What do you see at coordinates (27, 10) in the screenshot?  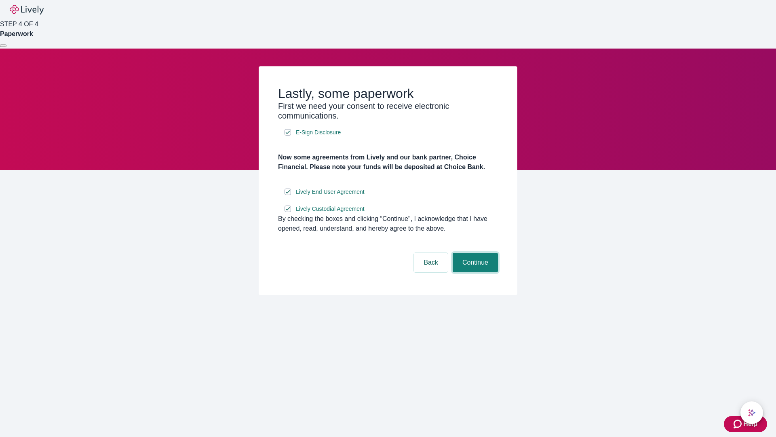 I see `img: Lively` at bounding box center [27, 10].